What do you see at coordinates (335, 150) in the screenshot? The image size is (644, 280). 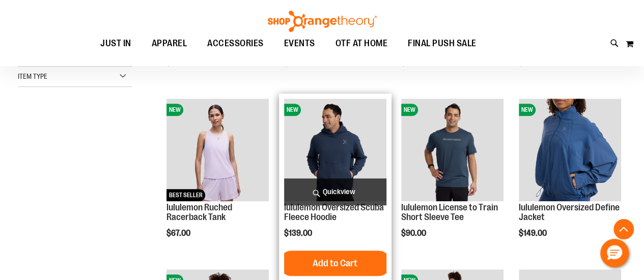 I see `a: lululemon Oversized Scuba Fleece HoodieNEW` at bounding box center [335, 150].